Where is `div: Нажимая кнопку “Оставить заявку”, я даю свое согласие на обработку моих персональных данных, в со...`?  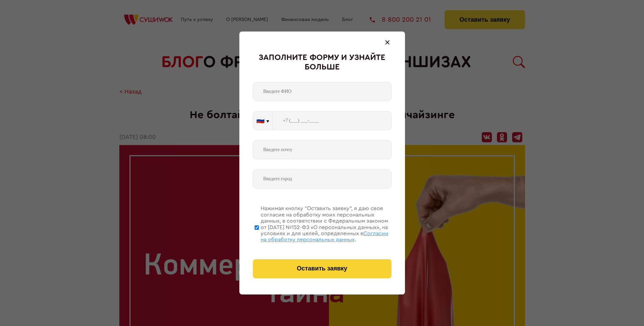
div: Нажимая кнопку “Оставить заявку”, я даю свое согласие на обработку моих персональных данных, в со... is located at coordinates (326, 224).